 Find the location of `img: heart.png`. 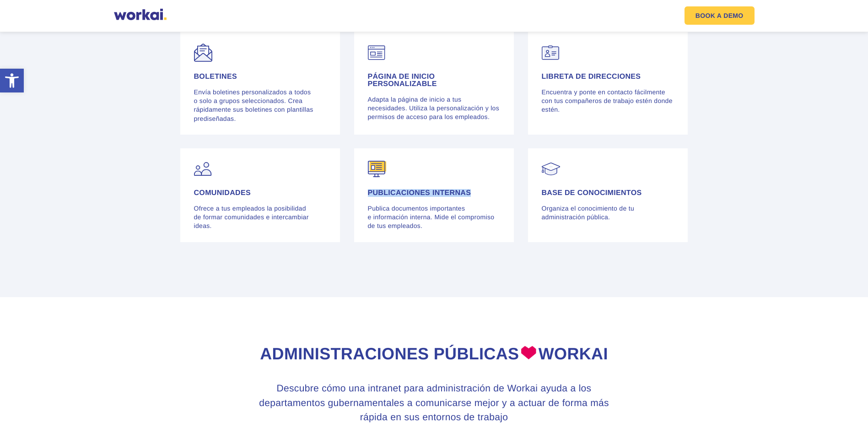

img: heart.png is located at coordinates (528, 353).